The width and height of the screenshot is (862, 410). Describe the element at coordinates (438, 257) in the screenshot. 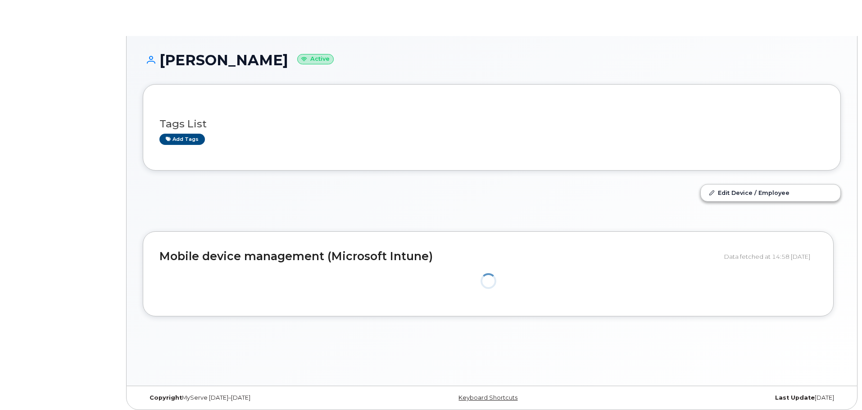

I see `h2: Mobile device management (Microsoft Intune)` at that location.